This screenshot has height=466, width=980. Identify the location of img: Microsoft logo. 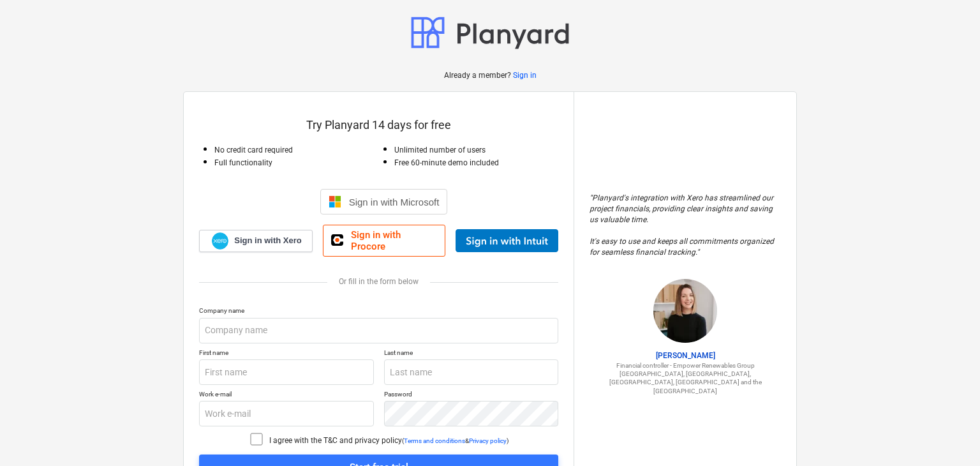
(335, 202).